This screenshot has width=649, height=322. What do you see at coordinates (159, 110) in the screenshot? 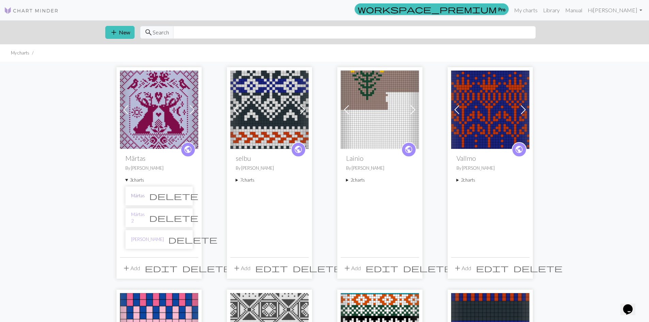
I see `img: Märtas` at bounding box center [159, 110].